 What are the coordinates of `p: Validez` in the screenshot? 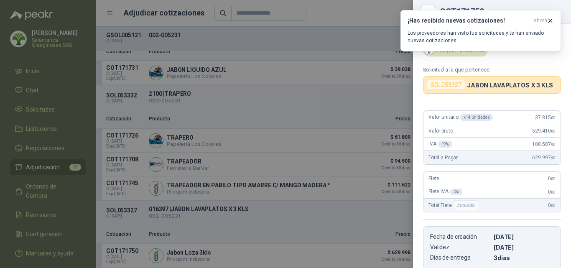 It's located at (460, 247).